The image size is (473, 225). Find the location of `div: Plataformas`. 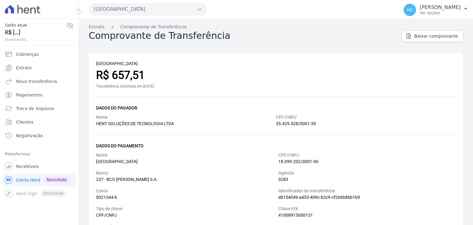

div: Plataformas is located at coordinates (39, 154).